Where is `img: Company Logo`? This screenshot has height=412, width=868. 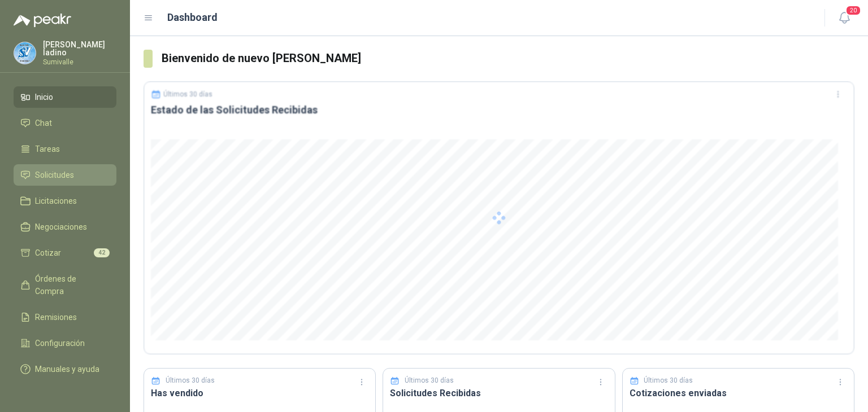 img: Company Logo is located at coordinates (25, 53).